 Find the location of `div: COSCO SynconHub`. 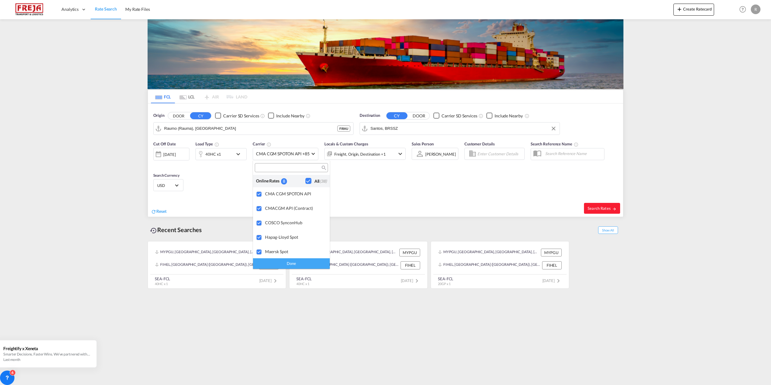

div: COSCO SynconHub is located at coordinates (295, 223).